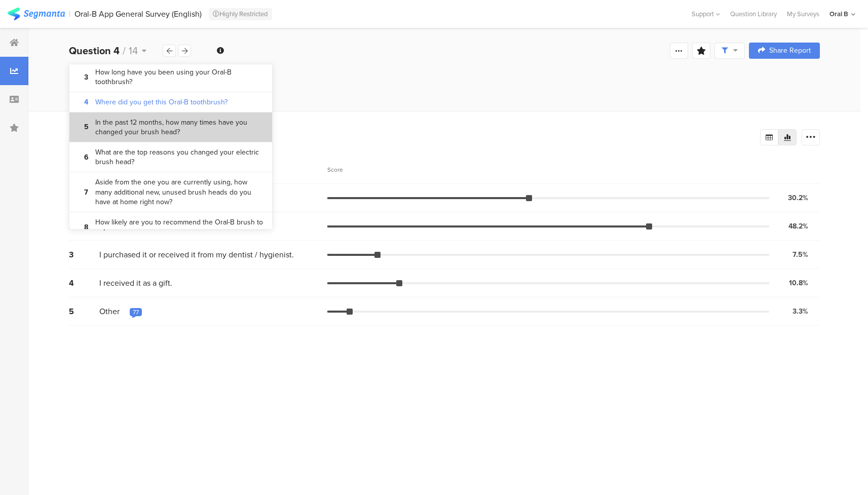  What do you see at coordinates (444, 74) in the screenshot?
I see `div: Where did you get this Oral-B toothbrush?` at bounding box center [444, 74].